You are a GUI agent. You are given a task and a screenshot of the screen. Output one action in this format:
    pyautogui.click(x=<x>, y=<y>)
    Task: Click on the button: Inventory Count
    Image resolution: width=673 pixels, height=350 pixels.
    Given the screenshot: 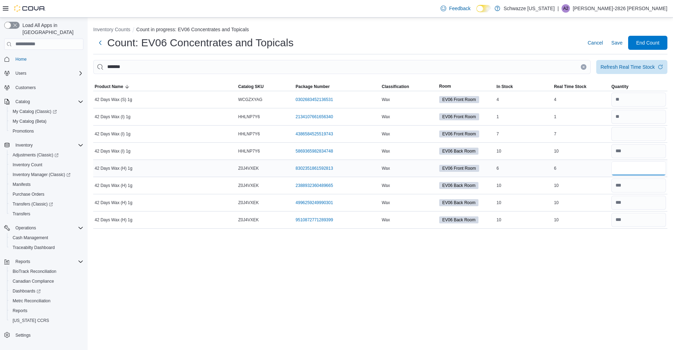 What is the action you would take?
    pyautogui.click(x=47, y=165)
    